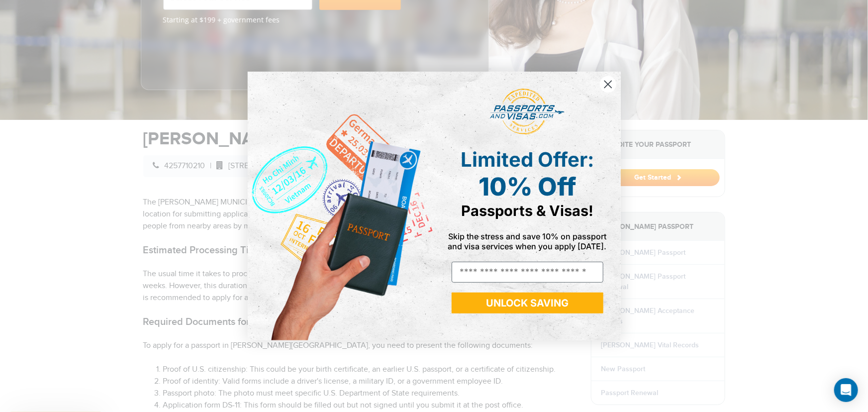  I want to click on img: de9cda0d-0715-46ca-9a25-073762a91ba7.png, so click(341, 206).